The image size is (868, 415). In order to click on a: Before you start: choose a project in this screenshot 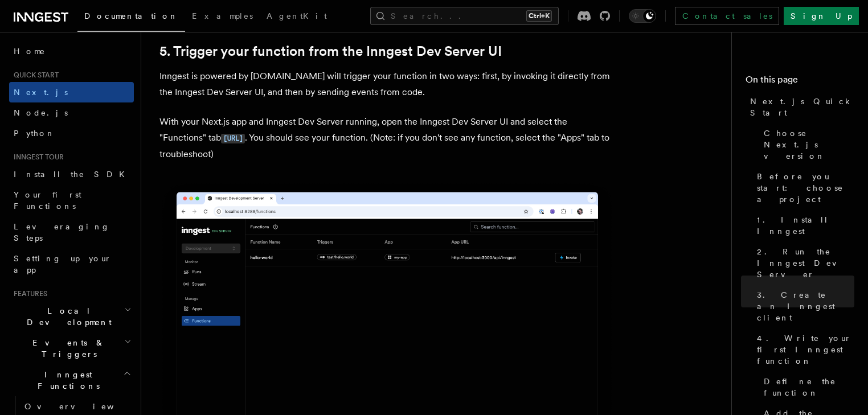, I will do `click(803, 188)`.